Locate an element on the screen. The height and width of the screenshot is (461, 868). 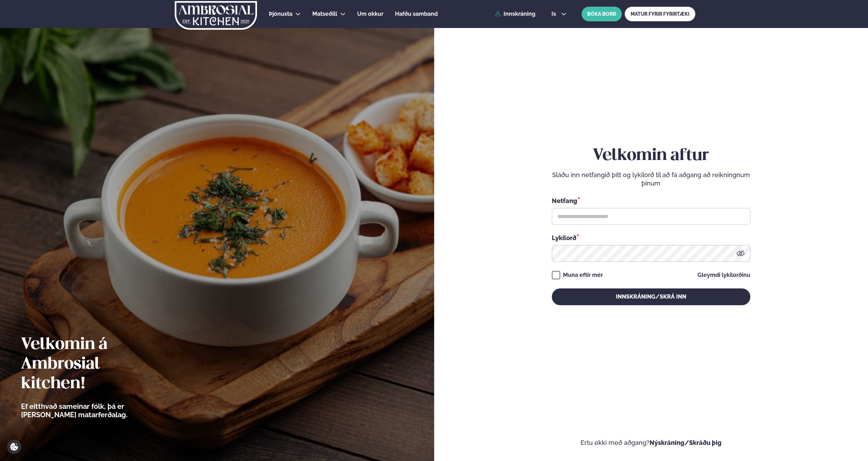
span: Hafðu samband is located at coordinates (416, 13).